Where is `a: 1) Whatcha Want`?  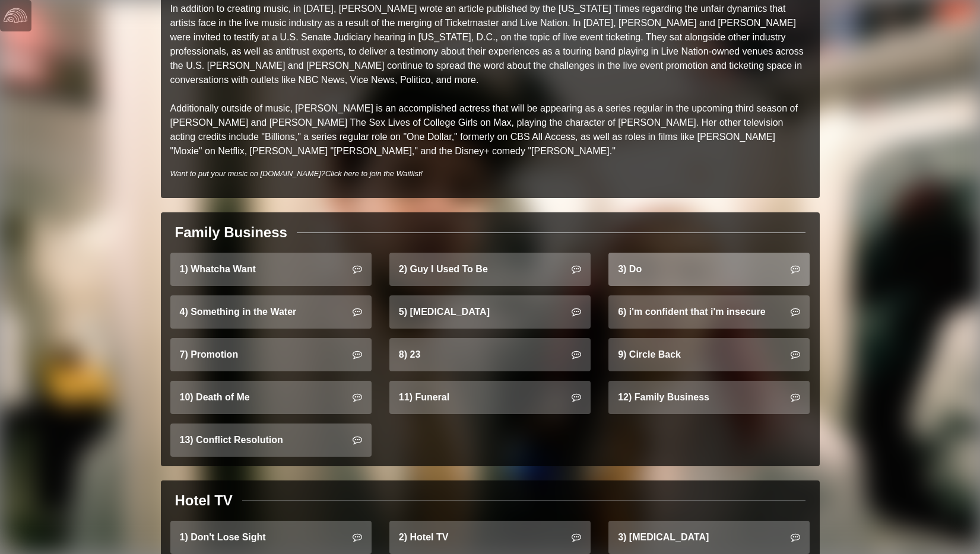 a: 1) Whatcha Want is located at coordinates (271, 270).